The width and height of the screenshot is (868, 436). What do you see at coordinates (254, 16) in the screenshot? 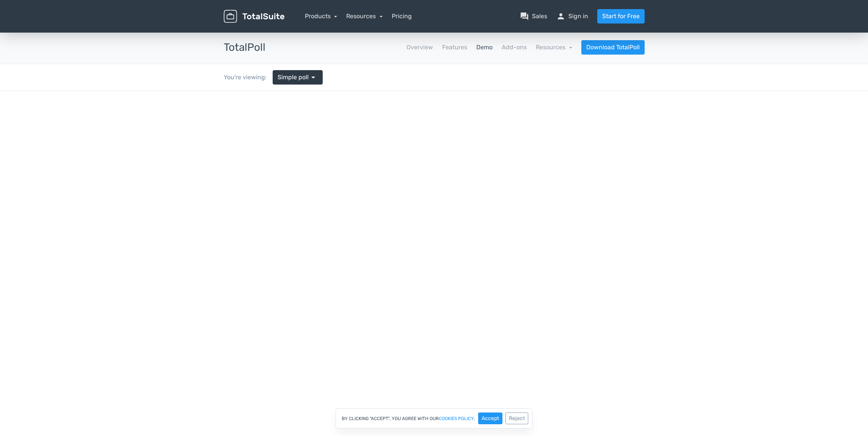
I see `img: TotalSuite for WordPress` at bounding box center [254, 16].